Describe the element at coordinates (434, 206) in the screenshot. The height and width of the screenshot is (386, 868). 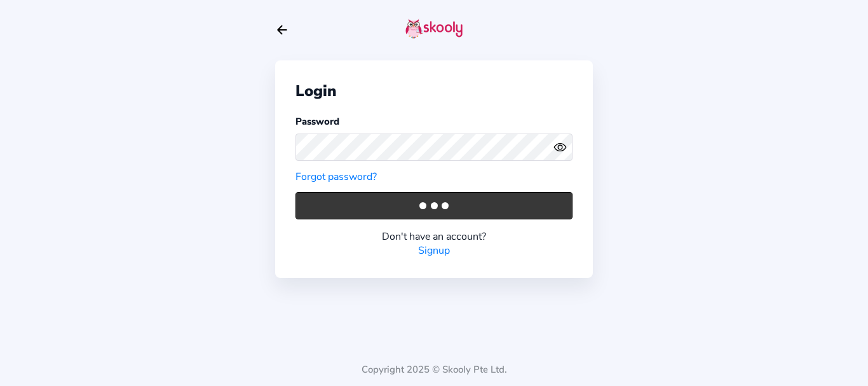
I see `button: Login` at that location.